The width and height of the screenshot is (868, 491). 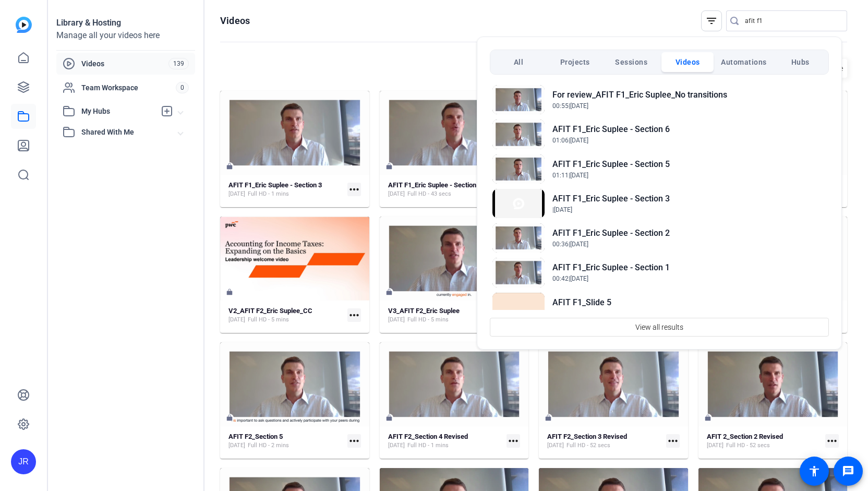 What do you see at coordinates (639, 95) in the screenshot?
I see `h2: For review_AFIT F1_Eric Suplee_No transitions` at bounding box center [639, 95].